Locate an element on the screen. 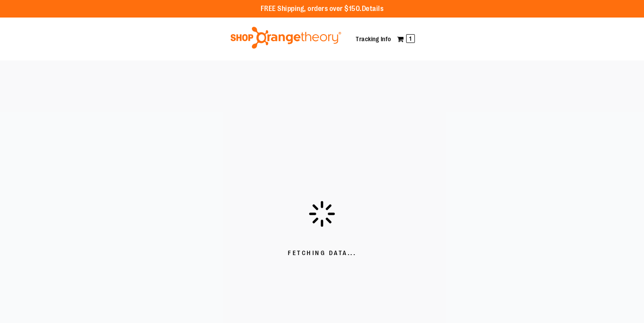 The height and width of the screenshot is (323, 644). p: FREE Shipping, orders over $150. is located at coordinates (322, 9).